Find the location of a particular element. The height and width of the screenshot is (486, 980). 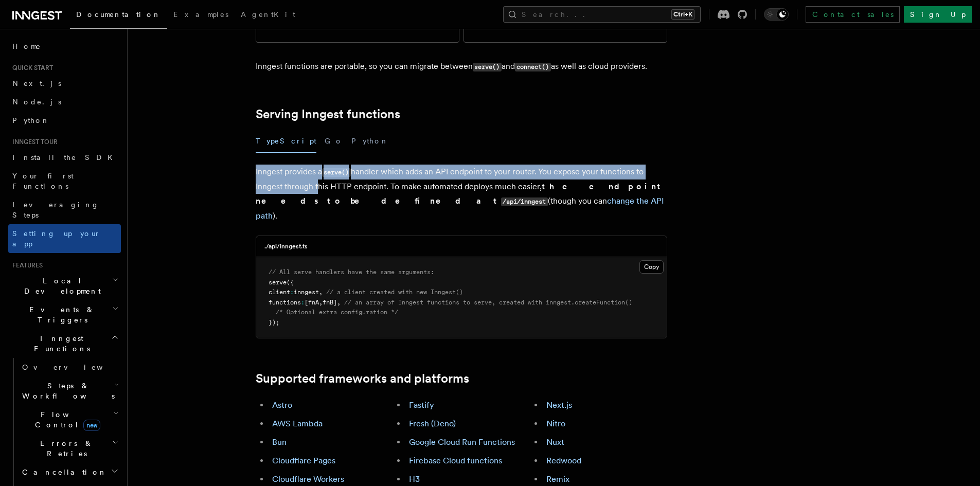

a: Serving Inngest functions is located at coordinates (327, 114).